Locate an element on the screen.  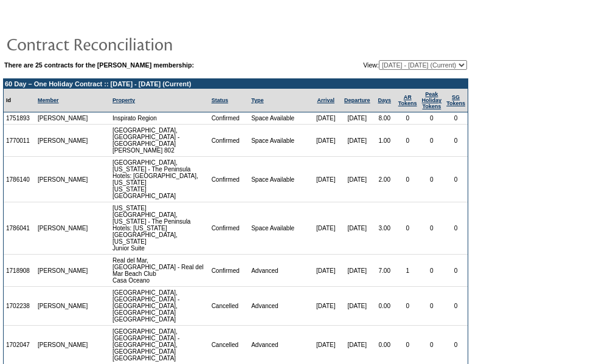
td: Id is located at coordinates (19, 100).